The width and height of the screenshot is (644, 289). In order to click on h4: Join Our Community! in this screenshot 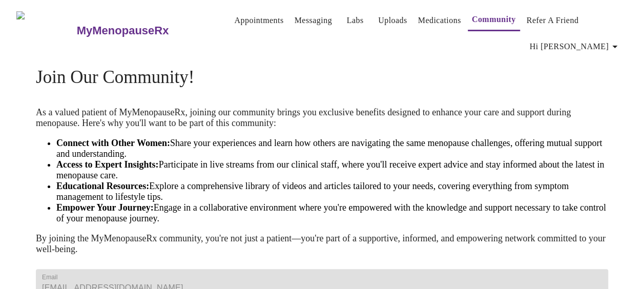, I will do `click(321, 78)`.